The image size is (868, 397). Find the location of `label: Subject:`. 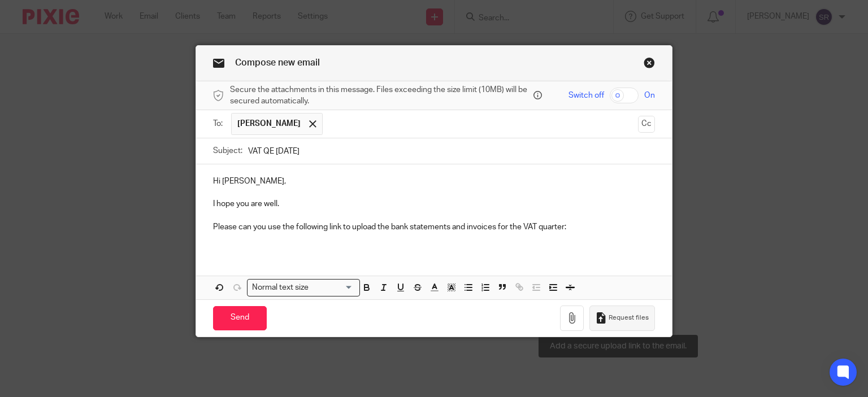

label: Subject: is located at coordinates (228, 150).